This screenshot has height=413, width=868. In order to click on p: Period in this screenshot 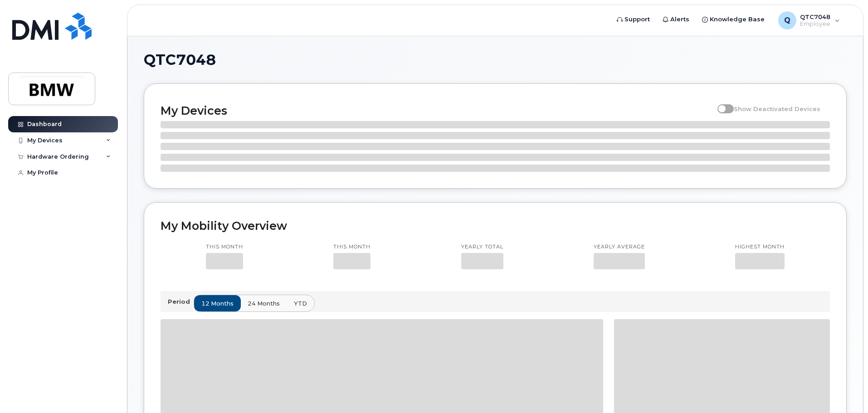, I will do `click(180, 302)`.